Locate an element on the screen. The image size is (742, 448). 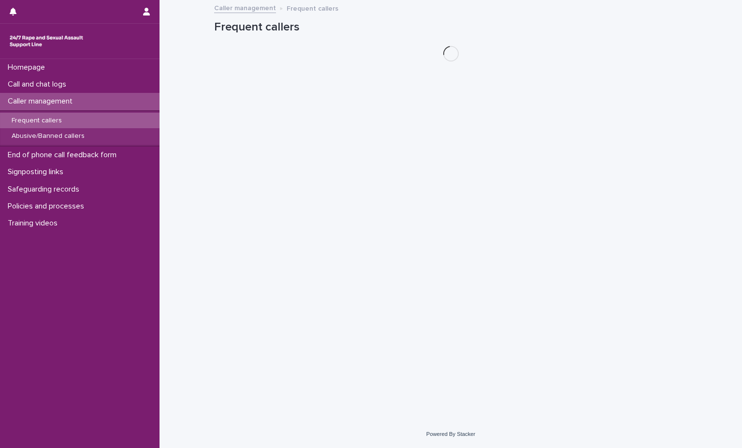
a: Caller management is located at coordinates (245, 7).